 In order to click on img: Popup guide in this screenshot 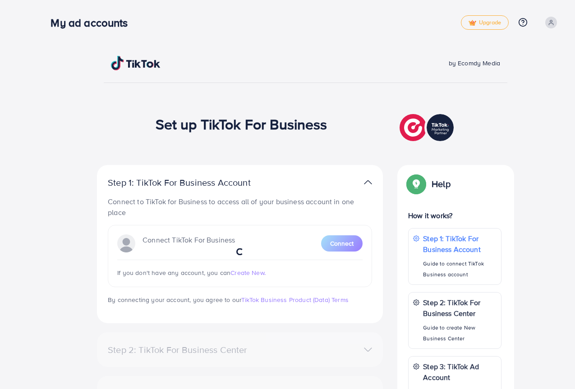, I will do `click(416, 184)`.